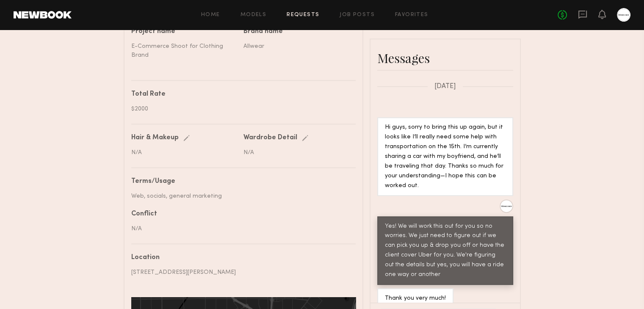 Image resolution: width=644 pixels, height=309 pixels. Describe the element at coordinates (357, 15) in the screenshot. I see `a: Job Posts` at that location.